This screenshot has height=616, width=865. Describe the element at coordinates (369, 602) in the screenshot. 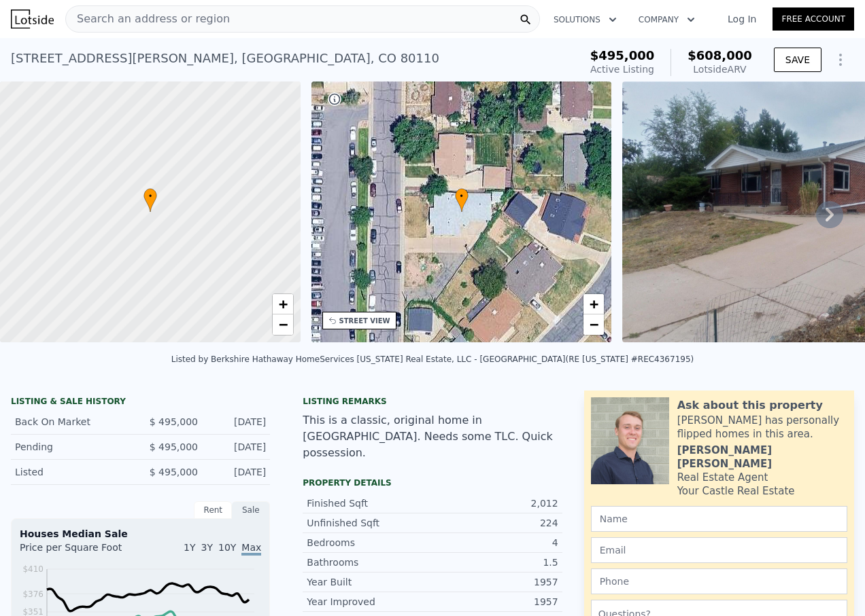

I see `div: Year Improved` at that location.